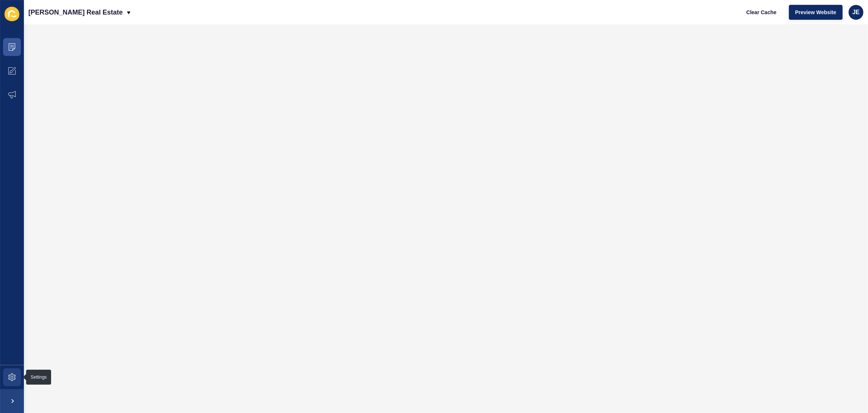 This screenshot has width=868, height=413. I want to click on span: Preview Website, so click(816, 12).